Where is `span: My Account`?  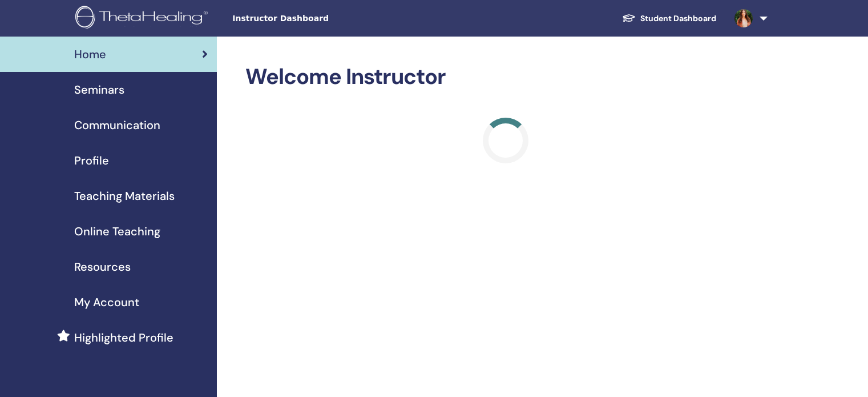 span: My Account is located at coordinates (107, 302).